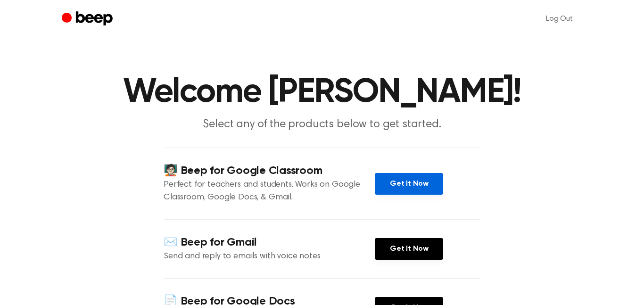  What do you see at coordinates (559, 18) in the screenshot?
I see `a: Log Out` at bounding box center [559, 18].